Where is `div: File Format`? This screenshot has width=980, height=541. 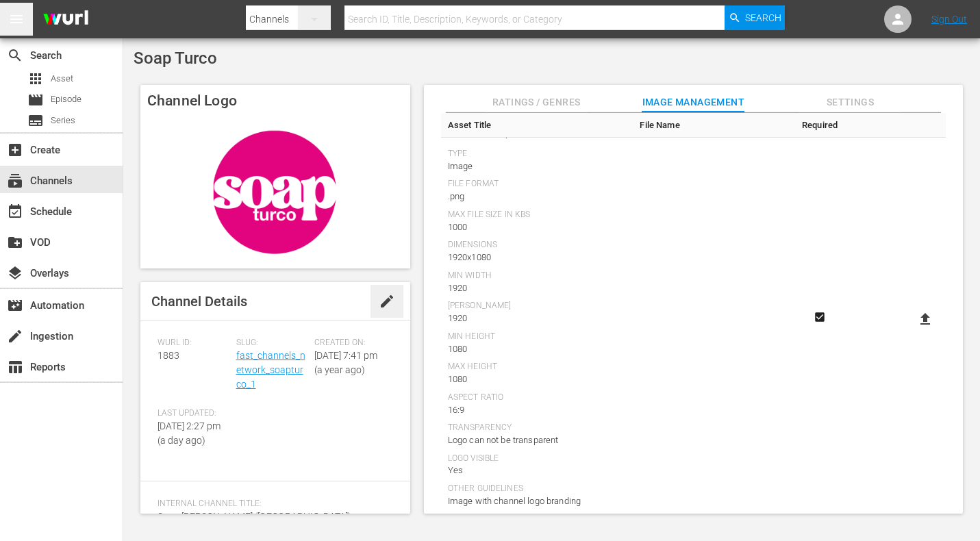 div: File Format is located at coordinates (537, 185).